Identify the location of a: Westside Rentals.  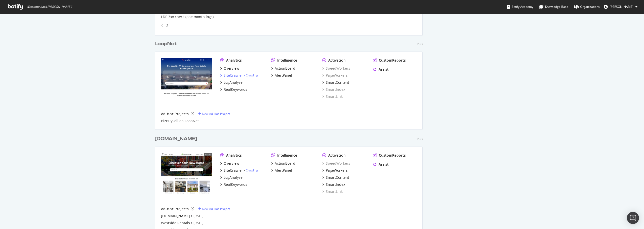
(175, 223).